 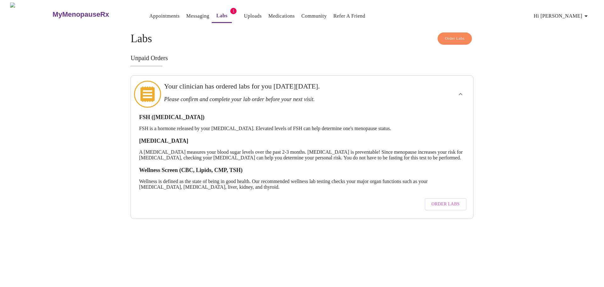 I want to click on button: Medications, so click(x=282, y=16).